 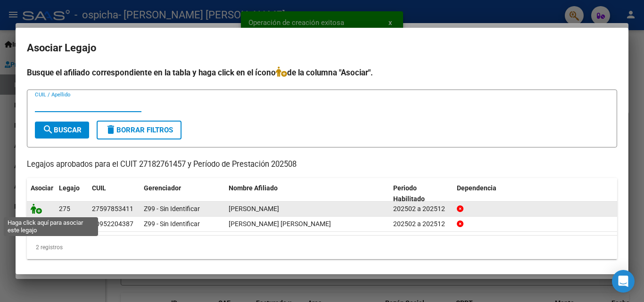 What do you see at coordinates (69, 188) in the screenshot?
I see `span: Legajo` at bounding box center [69, 188].